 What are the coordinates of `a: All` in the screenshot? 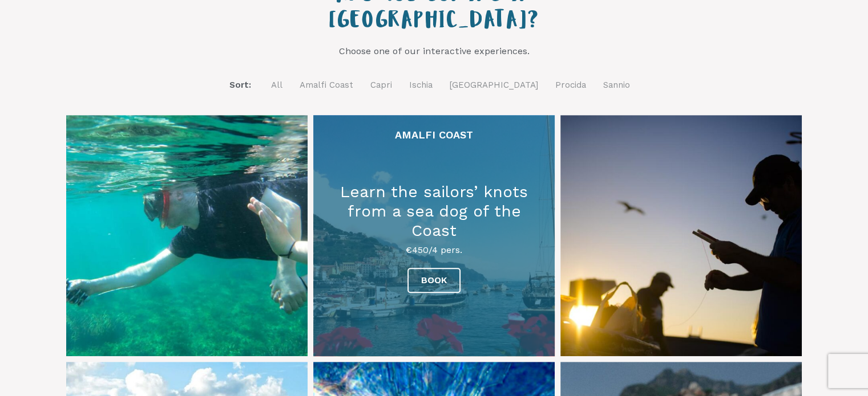 It's located at (277, 85).